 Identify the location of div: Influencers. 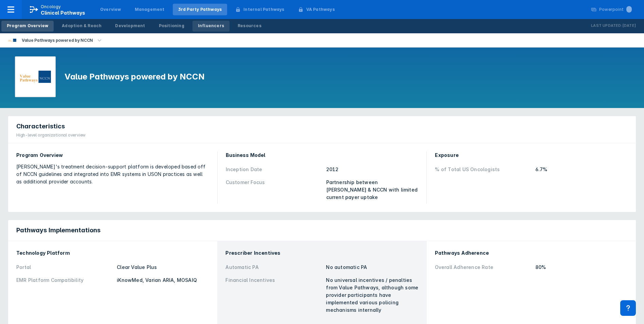
(211, 26).